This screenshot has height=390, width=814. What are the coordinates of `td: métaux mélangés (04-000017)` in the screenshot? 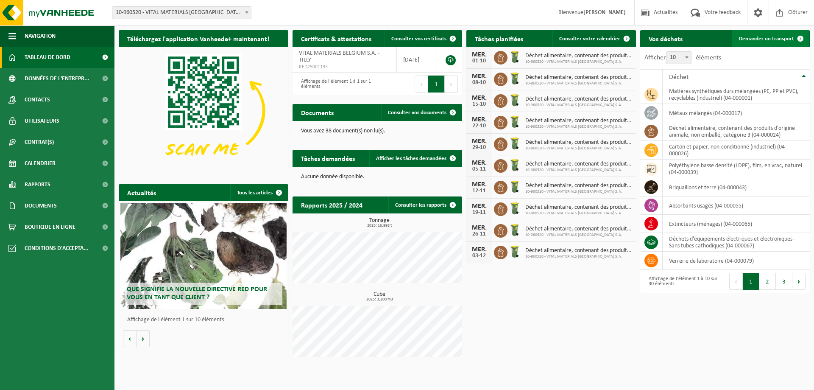 It's located at (736, 113).